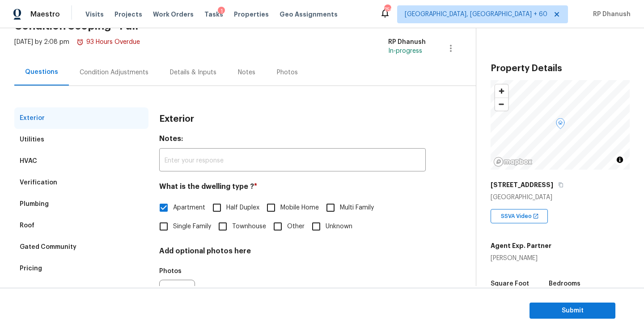 The image size is (644, 333). What do you see at coordinates (249, 226) in the screenshot?
I see `span: Townhouse` at bounding box center [249, 226].